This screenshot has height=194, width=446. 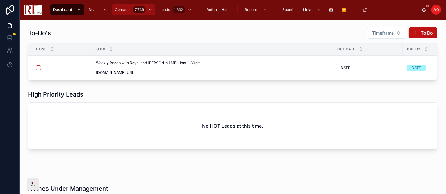 What do you see at coordinates (139, 10) in the screenshot?
I see `div: 7,739` at bounding box center [139, 10].